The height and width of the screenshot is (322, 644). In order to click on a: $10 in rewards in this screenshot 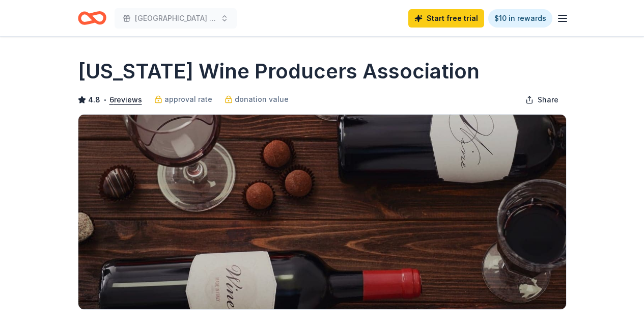, I will do `click(521, 18)`.